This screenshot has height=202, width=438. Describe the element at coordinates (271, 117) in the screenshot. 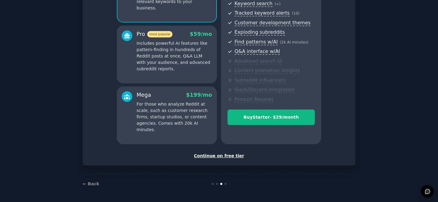

I see `button: BuyStarter- $29/month` at that location.